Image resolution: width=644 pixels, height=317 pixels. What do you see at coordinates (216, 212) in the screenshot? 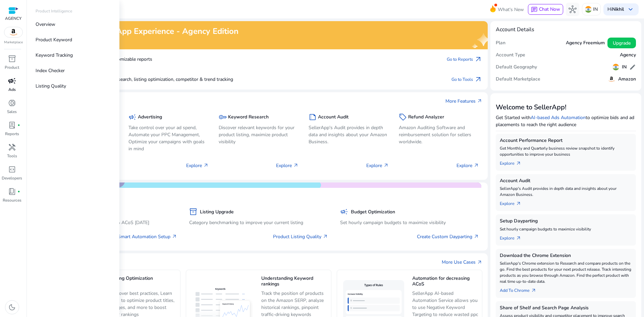
I see `h5: Listing Upgrade` at bounding box center [216, 212].